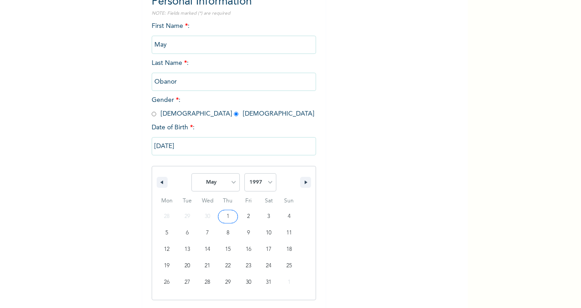 The image size is (581, 308). I want to click on span: 21, so click(207, 266).